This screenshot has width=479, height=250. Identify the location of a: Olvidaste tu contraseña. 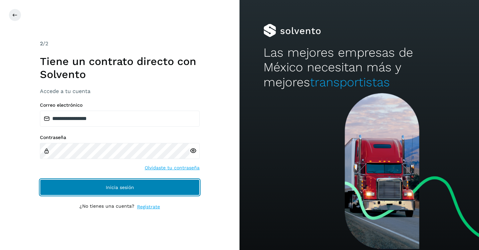
(172, 167).